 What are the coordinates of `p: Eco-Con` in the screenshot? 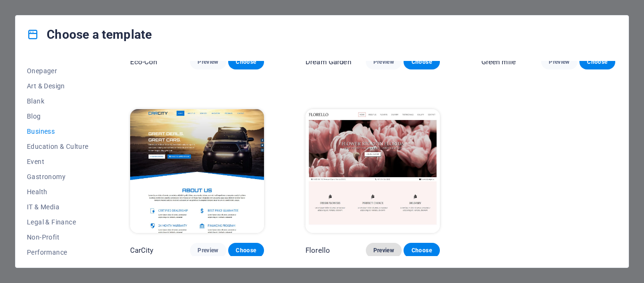 It's located at (144, 62).